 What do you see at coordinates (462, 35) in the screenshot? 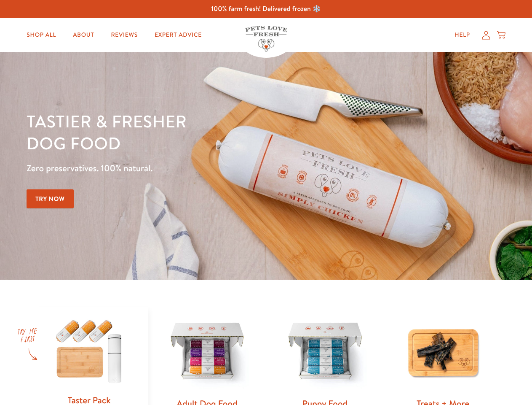
I see `a: Help` at bounding box center [462, 35].